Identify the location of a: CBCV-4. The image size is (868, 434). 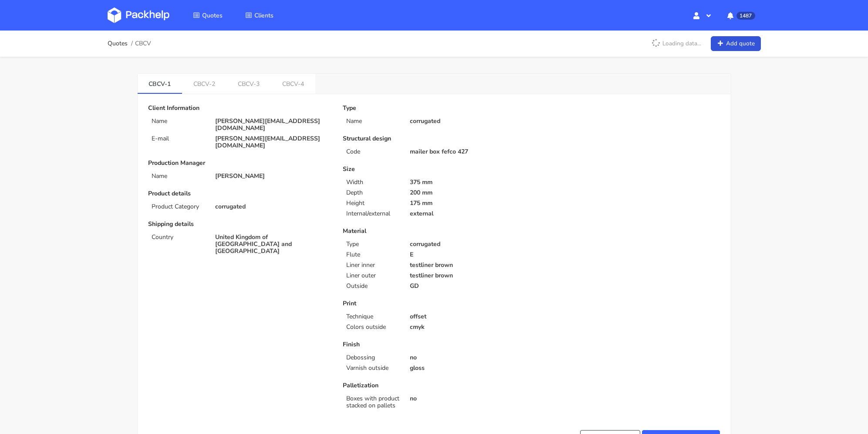
(293, 84).